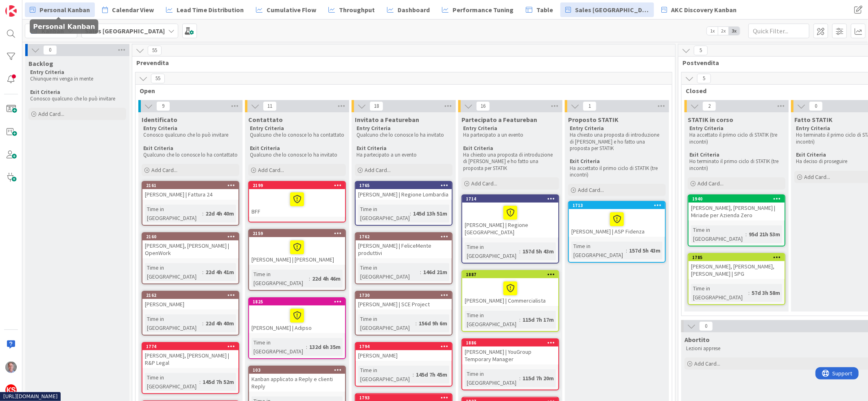 The image size is (868, 401). What do you see at coordinates (357, 10) in the screenshot?
I see `span: Throughput` at bounding box center [357, 10].